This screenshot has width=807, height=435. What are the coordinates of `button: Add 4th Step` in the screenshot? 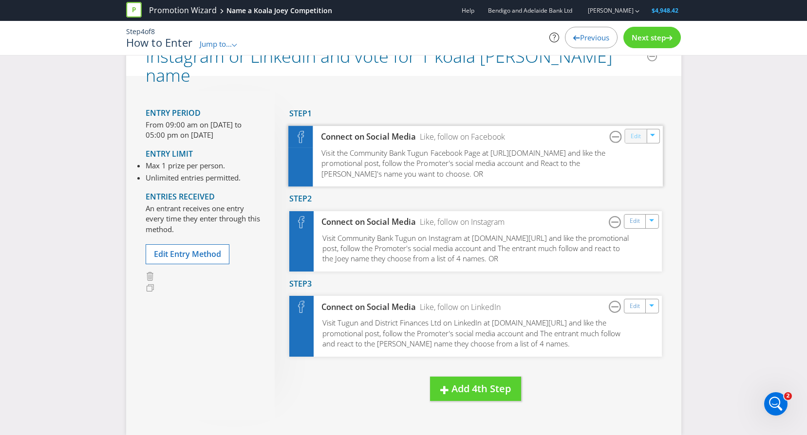 It's located at (475, 389).